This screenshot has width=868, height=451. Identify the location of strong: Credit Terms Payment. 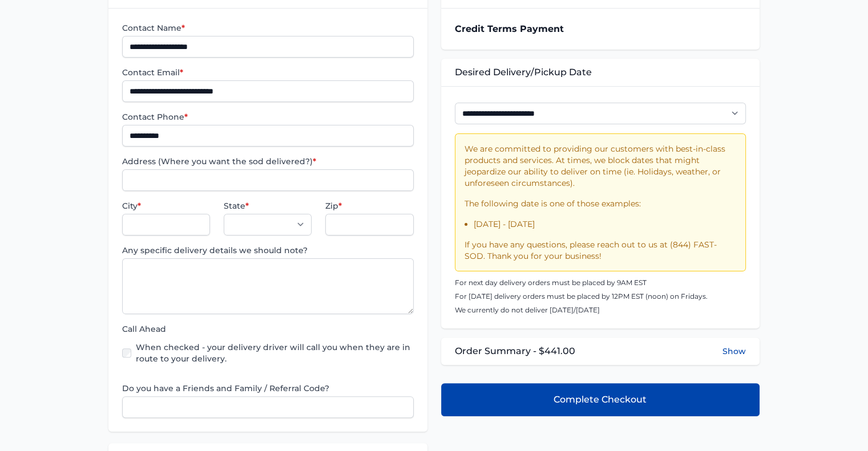
(509, 28).